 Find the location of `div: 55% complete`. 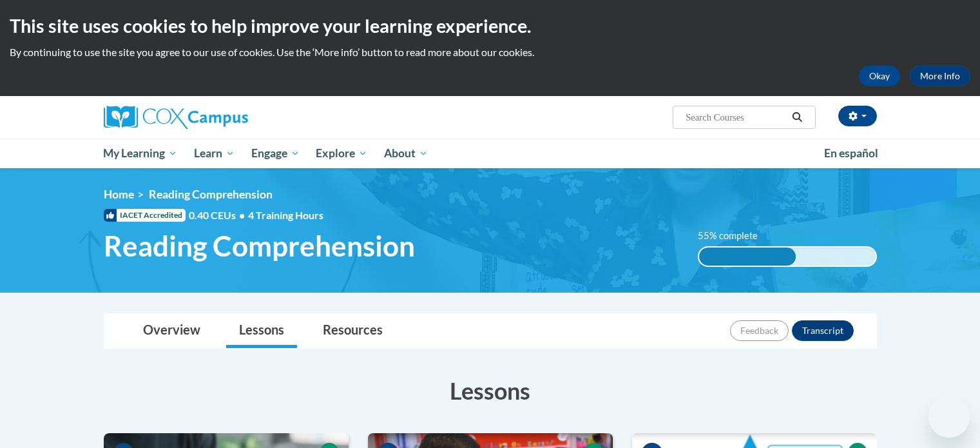

div: 55% complete is located at coordinates (748, 256).